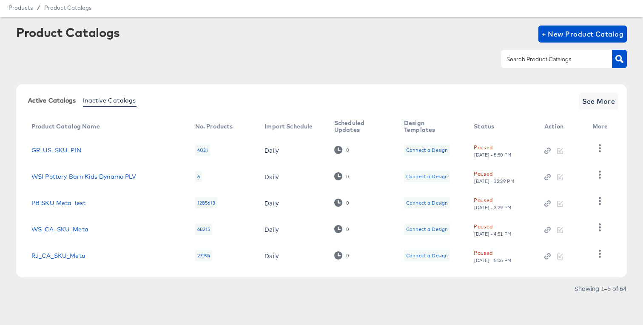 This screenshot has width=643, height=325. Describe the element at coordinates (20, 8) in the screenshot. I see `span: Products` at that location.